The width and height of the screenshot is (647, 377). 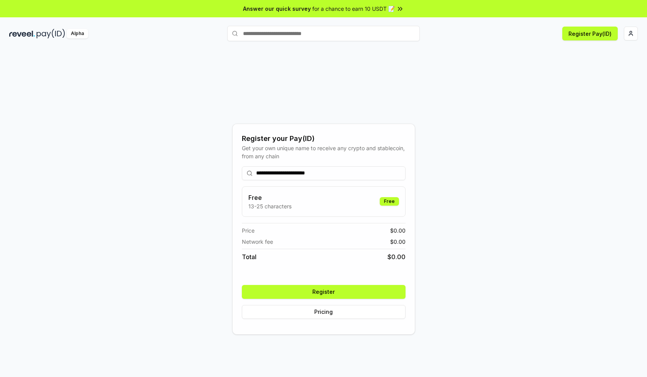 I want to click on p: 13-25 characters, so click(x=270, y=206).